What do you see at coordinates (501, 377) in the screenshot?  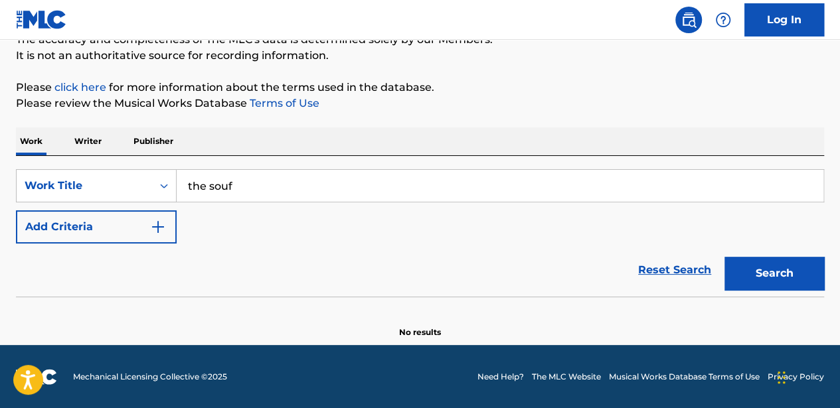 I see `a: Need Help?` at bounding box center [501, 377].